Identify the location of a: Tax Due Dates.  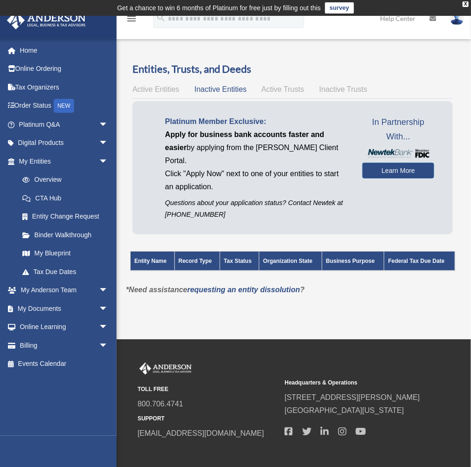
(65, 272).